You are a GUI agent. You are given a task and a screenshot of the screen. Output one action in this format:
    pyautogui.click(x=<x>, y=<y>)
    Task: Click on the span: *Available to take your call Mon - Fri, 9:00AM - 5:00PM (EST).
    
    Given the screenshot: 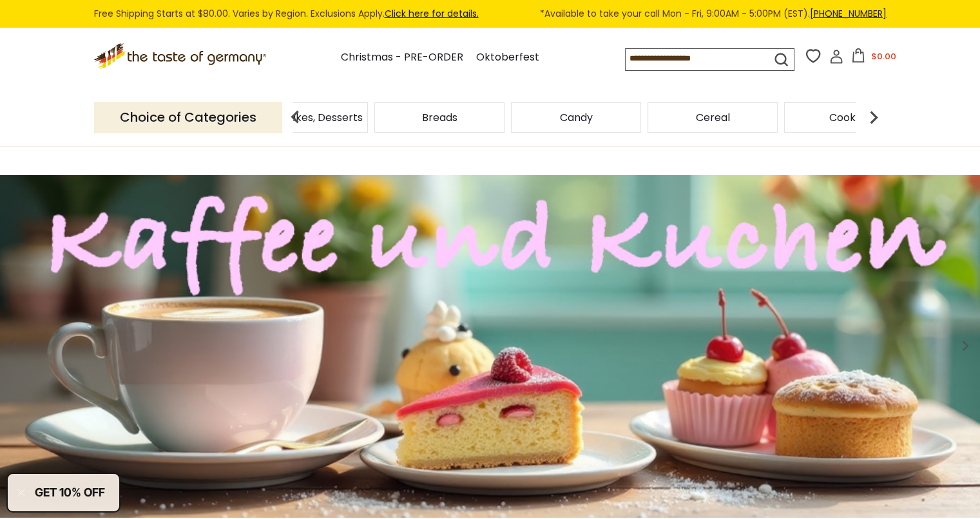 What is the action you would take?
    pyautogui.click(x=713, y=14)
    